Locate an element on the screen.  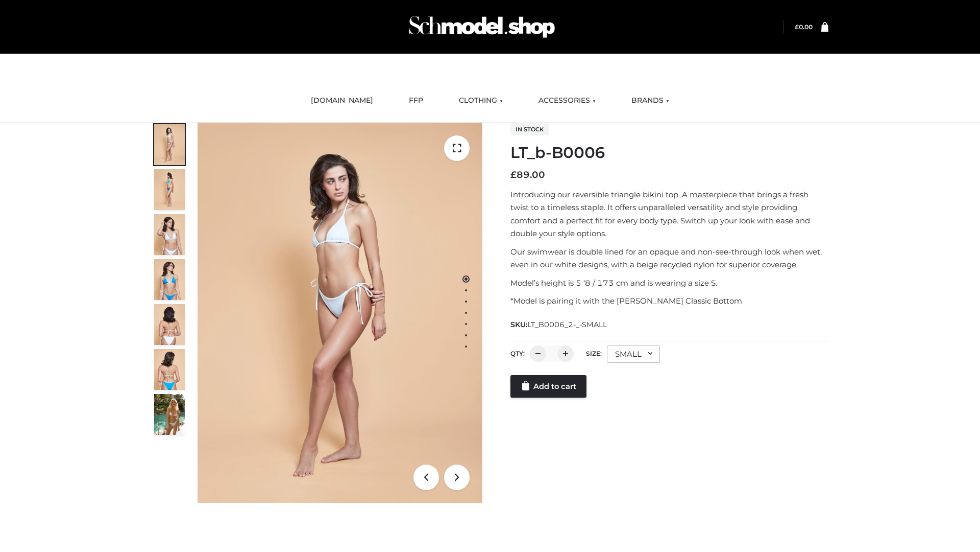
a: Schmodel Admin 964 is located at coordinates (482, 26).